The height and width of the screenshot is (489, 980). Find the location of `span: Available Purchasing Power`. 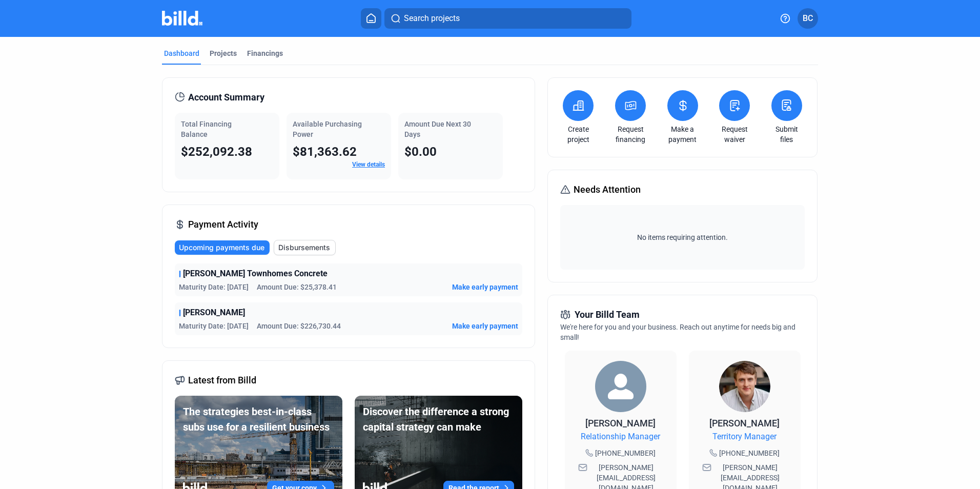

span: Available Purchasing Power is located at coordinates (327, 129).